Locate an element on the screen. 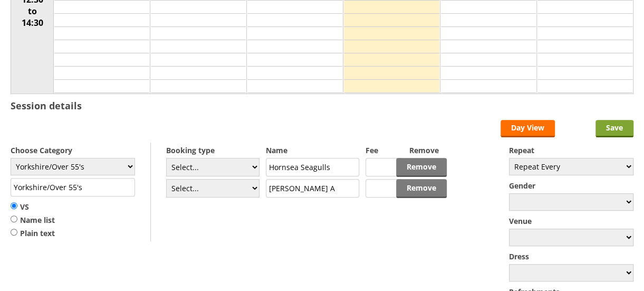 The image size is (644, 291). a: Day View is located at coordinates (528, 128).